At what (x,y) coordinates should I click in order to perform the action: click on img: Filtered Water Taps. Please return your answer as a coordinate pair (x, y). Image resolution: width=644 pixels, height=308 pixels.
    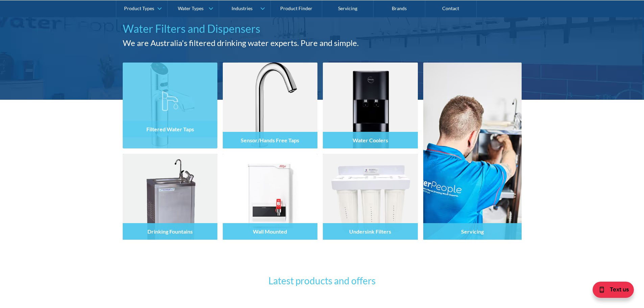
    Looking at the image, I should click on (170, 106).